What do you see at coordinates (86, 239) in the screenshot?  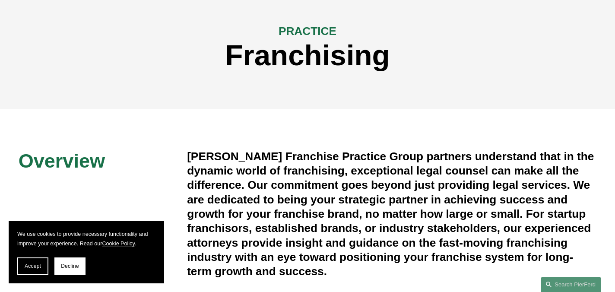 I see `p: We use cookies to provide necessary functionality and improve your experience. Read our .` at bounding box center [86, 239].